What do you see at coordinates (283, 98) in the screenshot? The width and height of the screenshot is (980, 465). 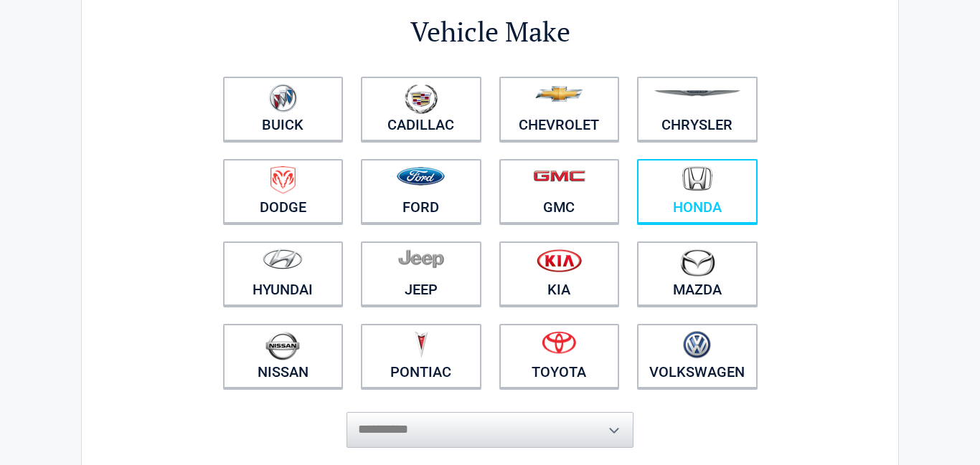 I see `img: buick` at bounding box center [283, 98].